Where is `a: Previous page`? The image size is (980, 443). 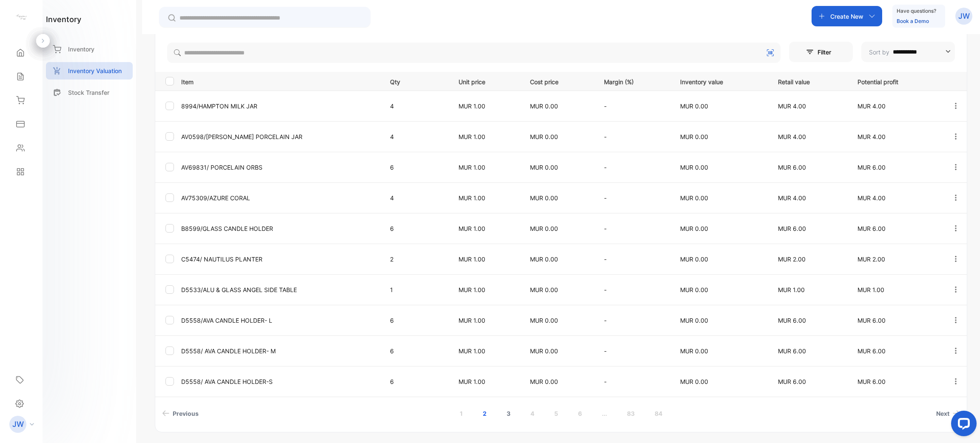
a: Previous page is located at coordinates (180, 414).